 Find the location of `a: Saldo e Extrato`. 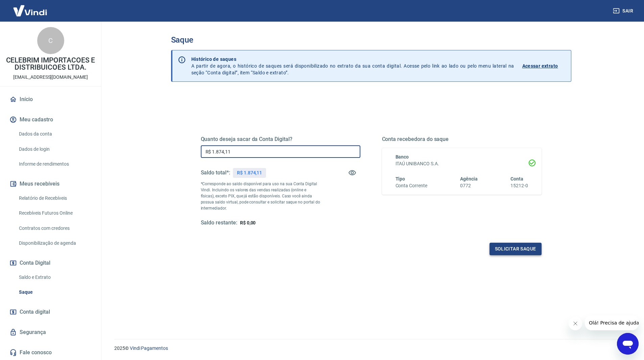

a: Saldo e Extrato is located at coordinates (54, 277).